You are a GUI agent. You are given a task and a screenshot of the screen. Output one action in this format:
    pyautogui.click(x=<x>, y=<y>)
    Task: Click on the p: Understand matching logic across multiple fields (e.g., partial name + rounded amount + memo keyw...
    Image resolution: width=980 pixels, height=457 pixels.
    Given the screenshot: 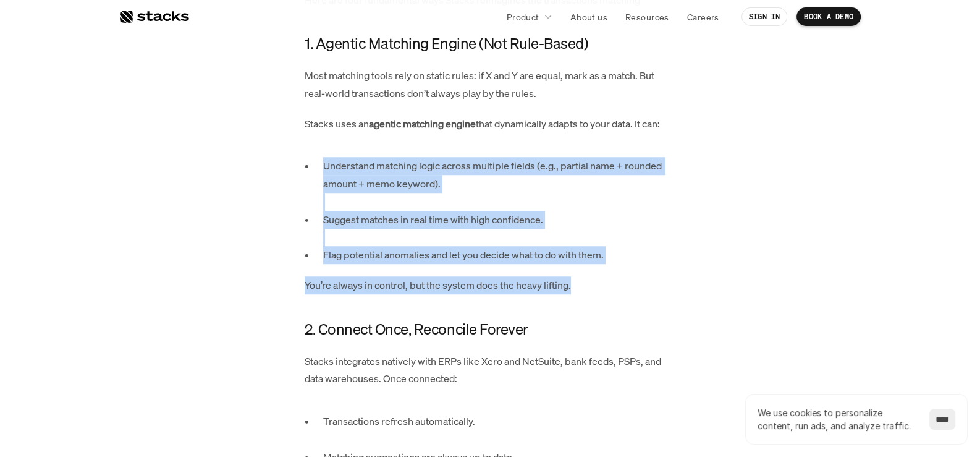 What is the action you would take?
    pyautogui.click(x=499, y=183)
    